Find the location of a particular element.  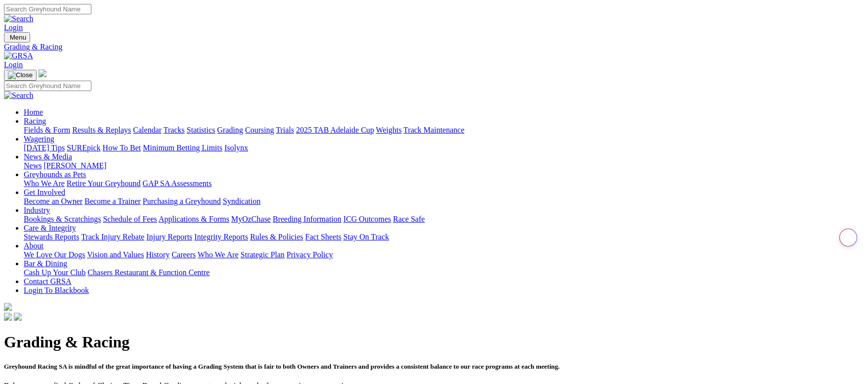

a: Chasers Restaurant & Function Centre is located at coordinates (148, 272).